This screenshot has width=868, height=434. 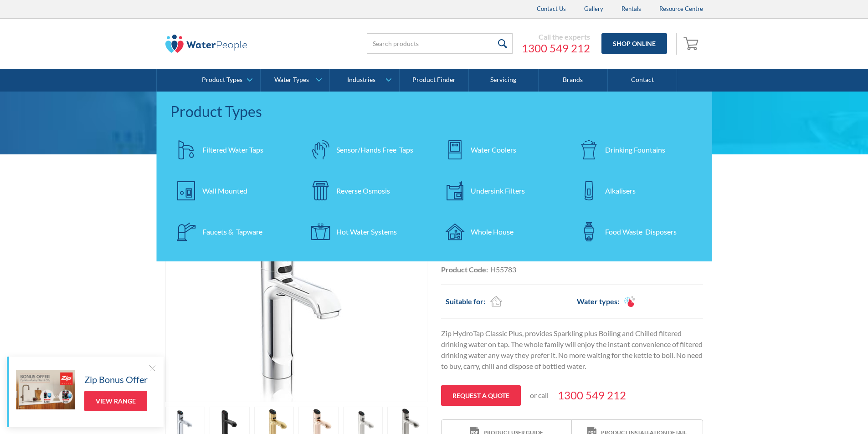 What do you see at coordinates (503, 80) in the screenshot?
I see `a: Servicing` at bounding box center [503, 80].